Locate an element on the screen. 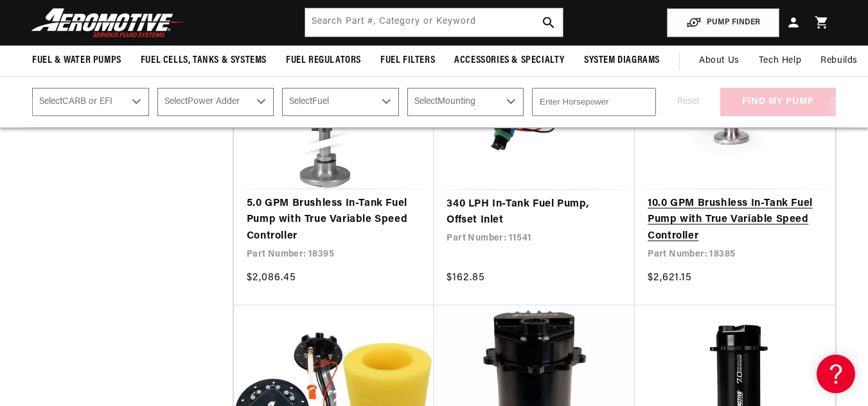  summary: System Diagrams is located at coordinates (622, 61).